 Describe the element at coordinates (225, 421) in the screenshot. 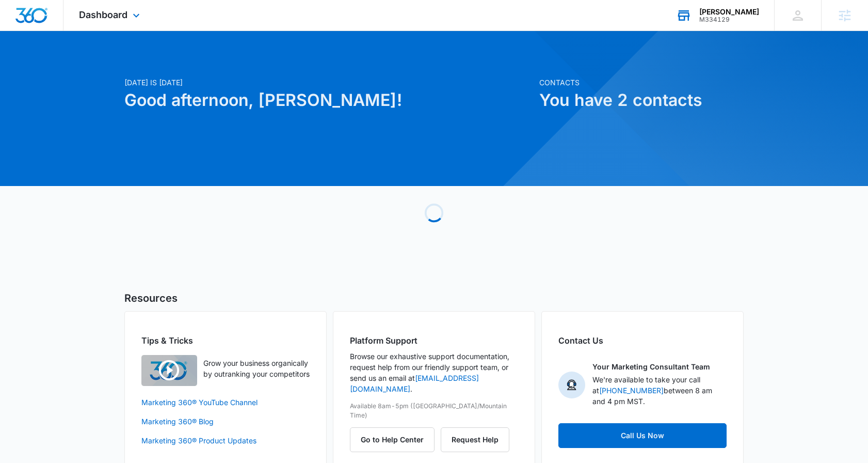

I see `a: Marketing 360® Blog` at that location.